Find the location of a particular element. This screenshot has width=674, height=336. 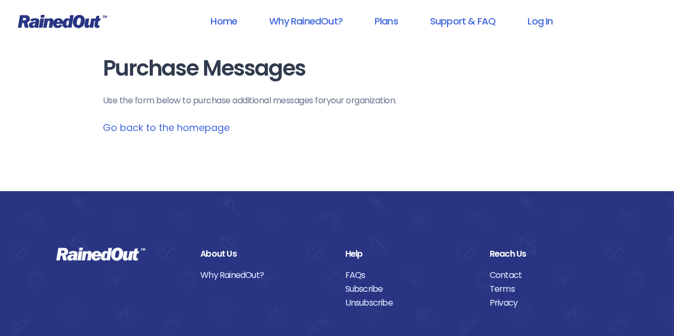

a: Privacy is located at coordinates (553, 303).